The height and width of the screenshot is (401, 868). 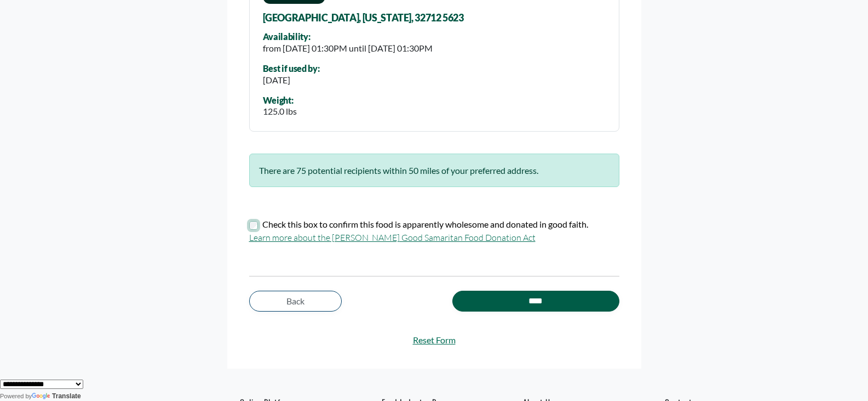 I want to click on label: Check this box to confirm this food is apparently wholesome and donated in good faith., so click(x=425, y=225).